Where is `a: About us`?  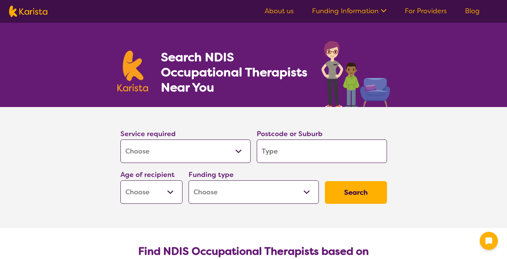
a: About us is located at coordinates (279, 11).